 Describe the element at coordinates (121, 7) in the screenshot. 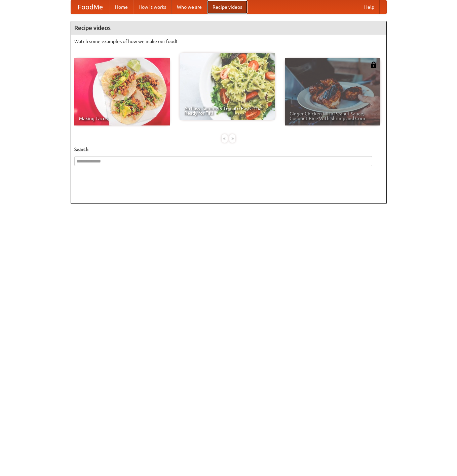

I see `a: Home` at that location.